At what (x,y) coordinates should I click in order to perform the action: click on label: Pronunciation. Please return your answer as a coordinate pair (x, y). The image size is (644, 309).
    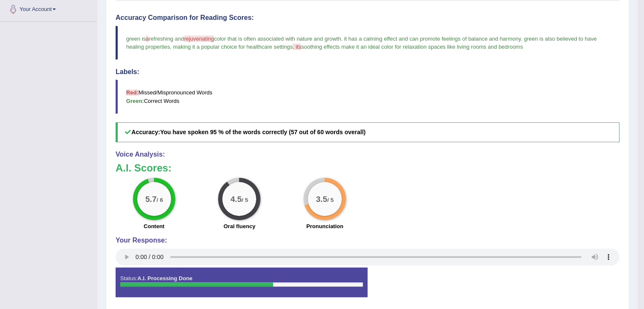
    Looking at the image, I should click on (324, 226).